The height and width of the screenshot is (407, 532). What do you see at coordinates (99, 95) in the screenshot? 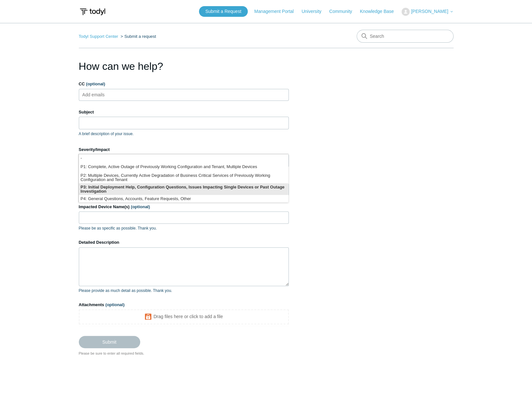
I see `input: Add emails` at bounding box center [99, 95].